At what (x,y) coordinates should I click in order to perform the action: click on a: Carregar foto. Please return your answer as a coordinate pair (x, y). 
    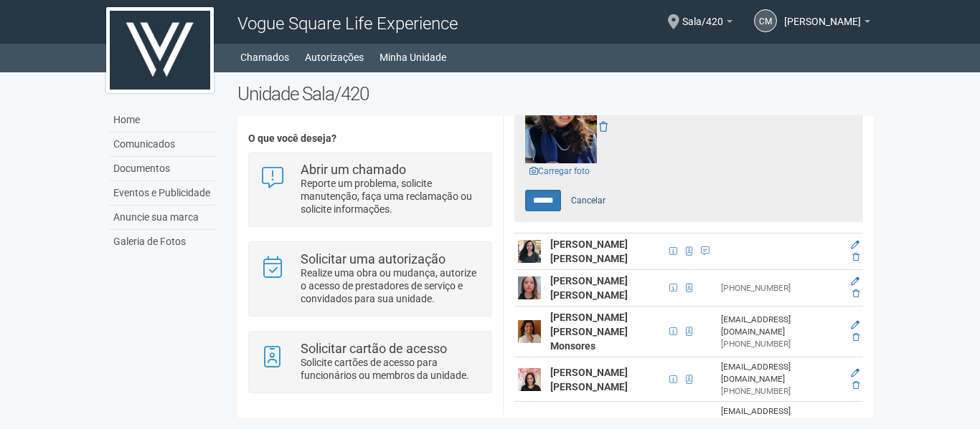
    Looking at the image, I should click on (560, 171).